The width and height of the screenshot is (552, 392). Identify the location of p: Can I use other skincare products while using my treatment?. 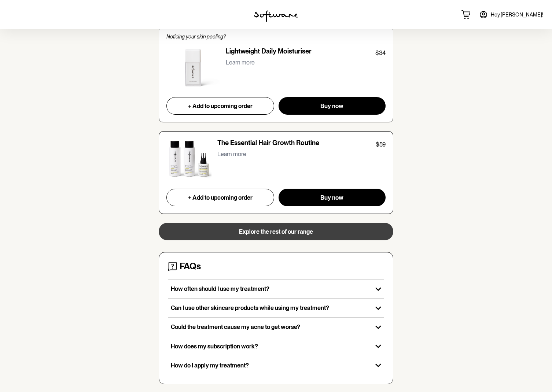
(270, 308).